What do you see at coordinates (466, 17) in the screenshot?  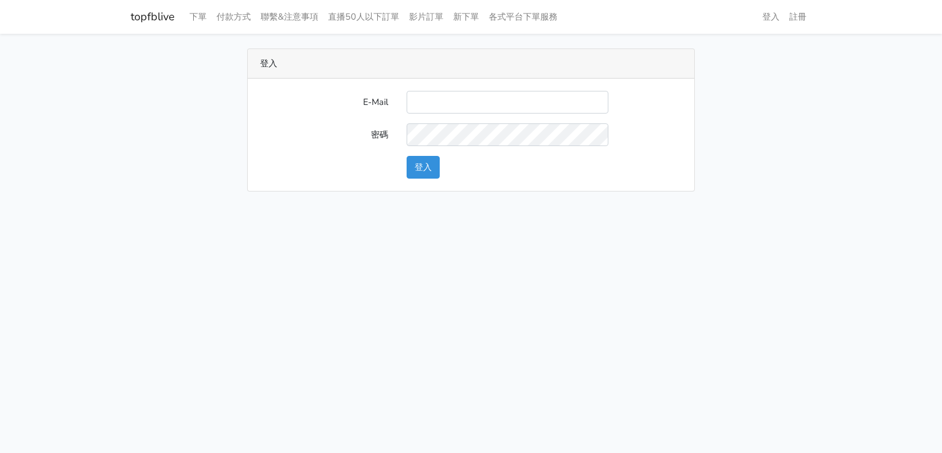 I see `a: 新下單` at bounding box center [466, 17].